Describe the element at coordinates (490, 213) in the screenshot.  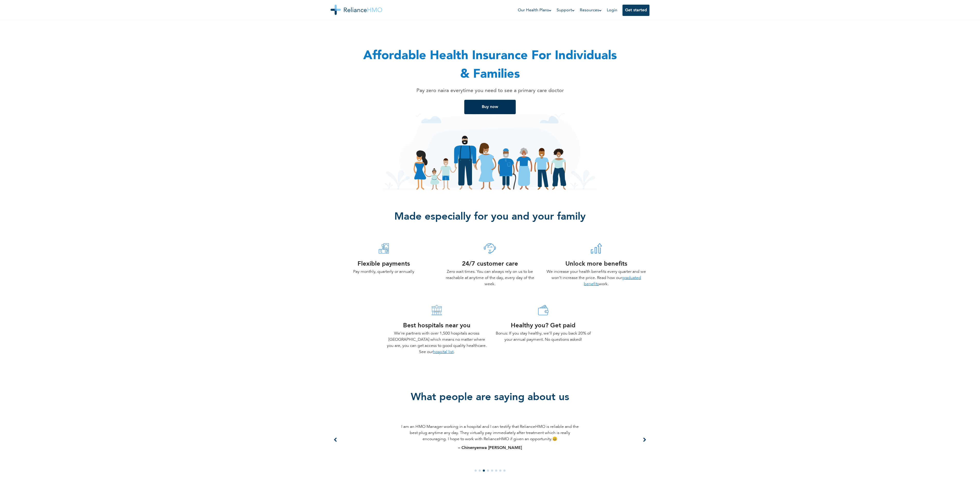
I see `h2: Made especially for you and your family` at that location.